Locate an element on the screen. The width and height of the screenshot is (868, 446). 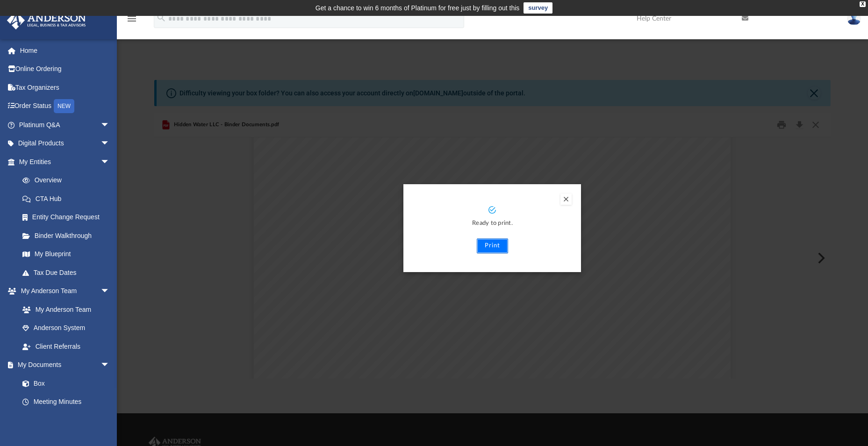
a: My Anderson Teamarrow_drop_down is located at coordinates (62, 291).